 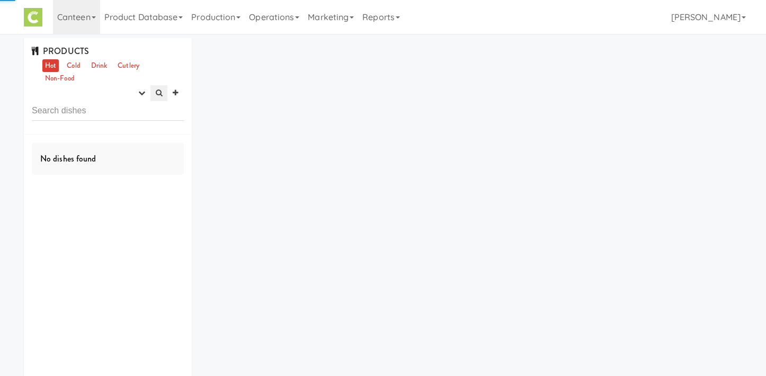 I want to click on a: Cold, so click(x=73, y=66).